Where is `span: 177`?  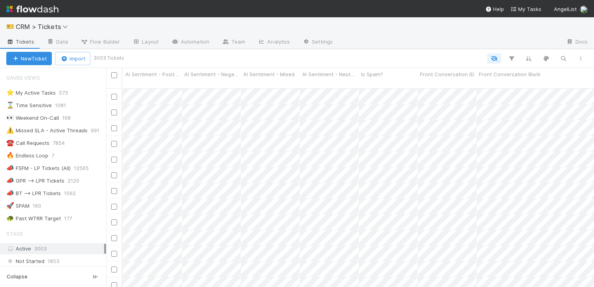 span: 177 is located at coordinates (72, 218).